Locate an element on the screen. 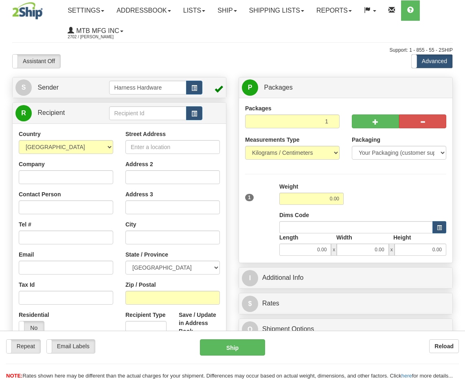 The height and width of the screenshot is (380, 465). a: P Packages is located at coordinates (346, 88).